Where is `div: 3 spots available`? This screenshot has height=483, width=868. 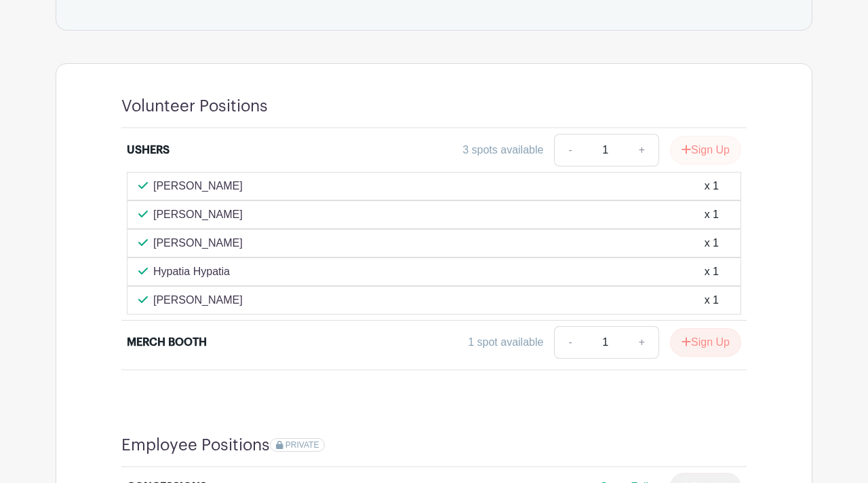
div: 3 spots available is located at coordinates (502, 150).